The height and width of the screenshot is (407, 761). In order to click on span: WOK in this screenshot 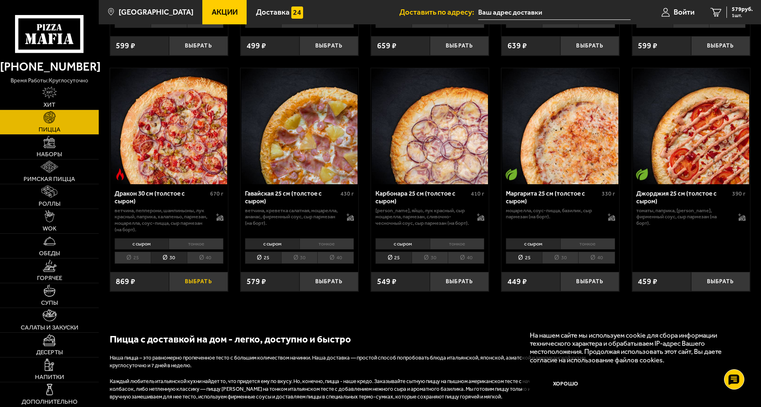, I will do `click(50, 229)`.